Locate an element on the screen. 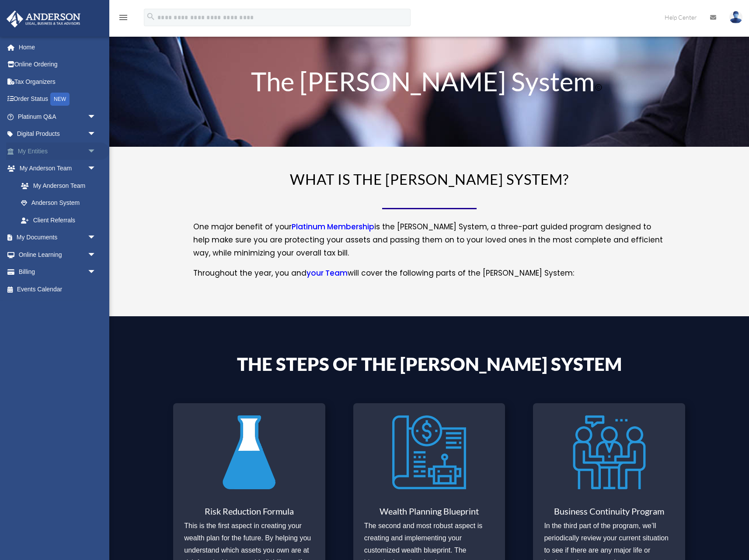 The height and width of the screenshot is (560, 749). img: User Pic is located at coordinates (735, 17).